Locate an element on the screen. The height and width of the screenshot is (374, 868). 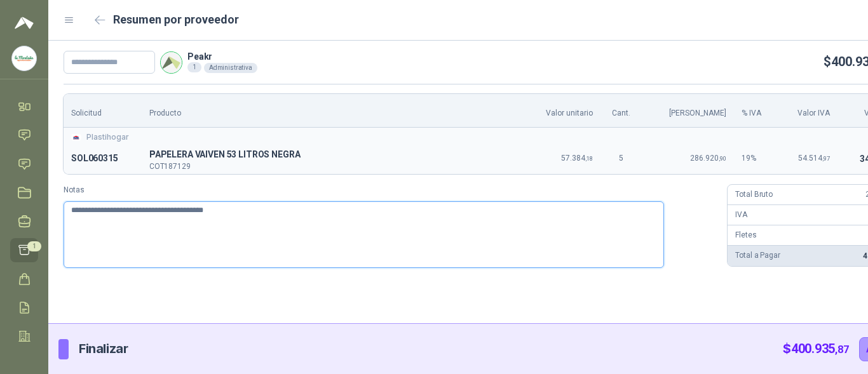
th: Cant. is located at coordinates (622, 110).